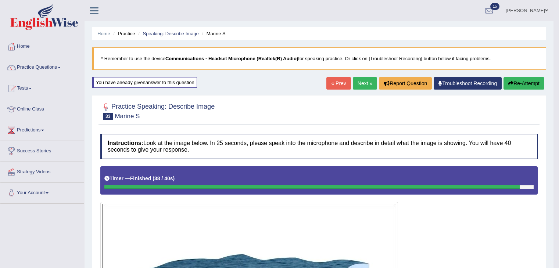 This screenshot has width=559, height=268. I want to click on span: 33, so click(108, 117).